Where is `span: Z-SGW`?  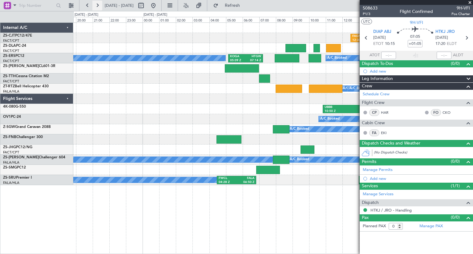 span: Z-SGW is located at coordinates (9, 127).